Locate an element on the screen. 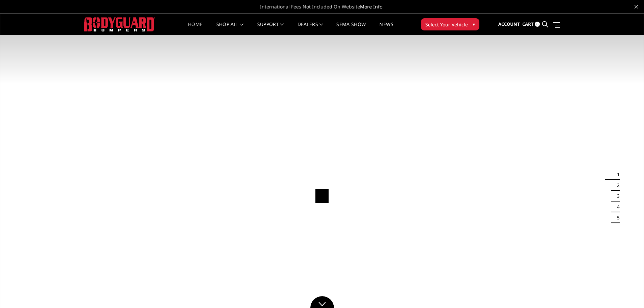 The width and height of the screenshot is (644, 308). button: Select Your Vehicle is located at coordinates (450, 25).